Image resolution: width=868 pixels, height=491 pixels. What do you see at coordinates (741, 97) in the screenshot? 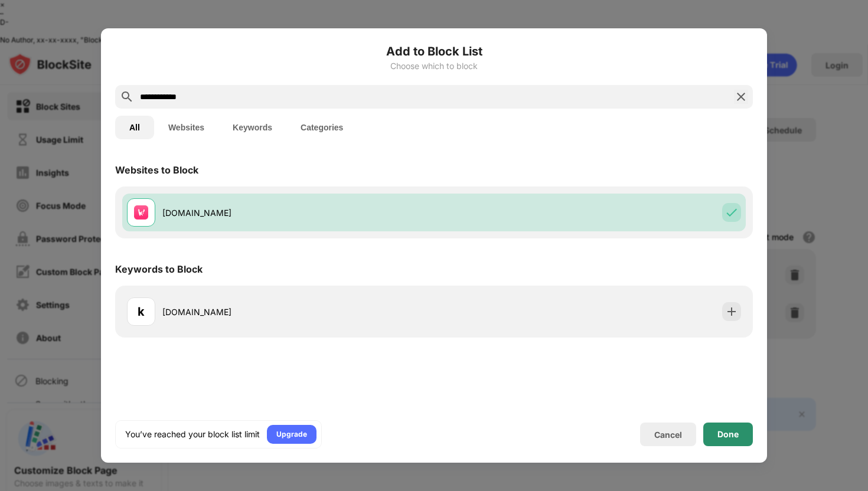
I see `img: search-close` at bounding box center [741, 97].